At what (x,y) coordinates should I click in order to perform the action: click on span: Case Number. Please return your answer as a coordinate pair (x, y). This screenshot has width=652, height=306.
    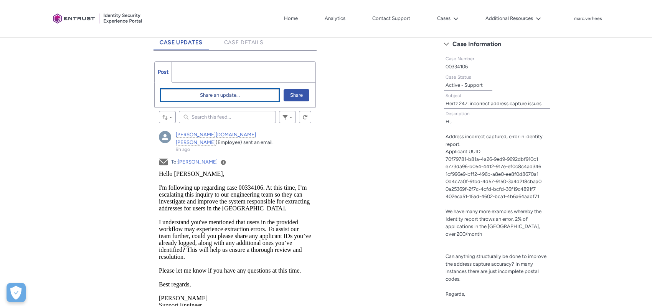
    Looking at the image, I should click on (460, 59).